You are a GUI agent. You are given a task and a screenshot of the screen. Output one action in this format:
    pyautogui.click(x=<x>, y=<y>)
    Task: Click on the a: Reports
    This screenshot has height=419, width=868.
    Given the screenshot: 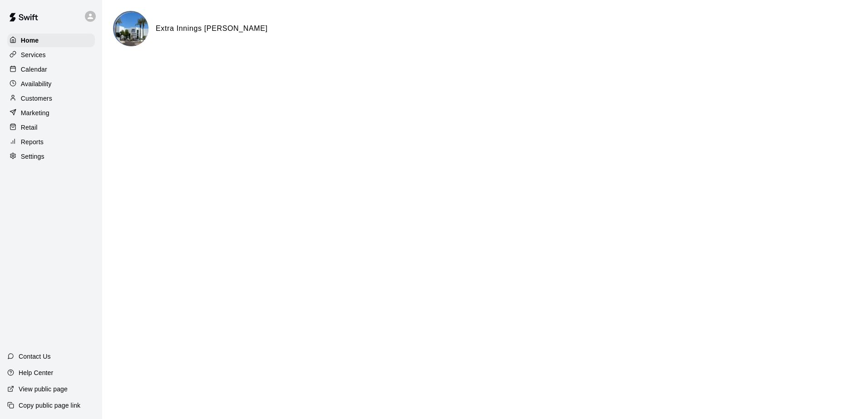 What is the action you would take?
    pyautogui.click(x=51, y=142)
    